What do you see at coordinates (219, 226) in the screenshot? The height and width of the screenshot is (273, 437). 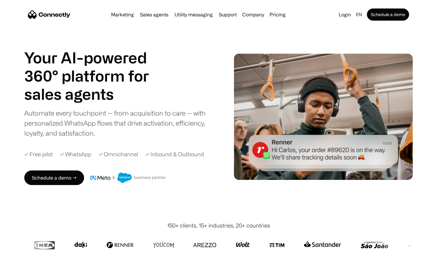 I see `div: 150+ clients, 15+ industries, 20+ countries` at bounding box center [219, 226].